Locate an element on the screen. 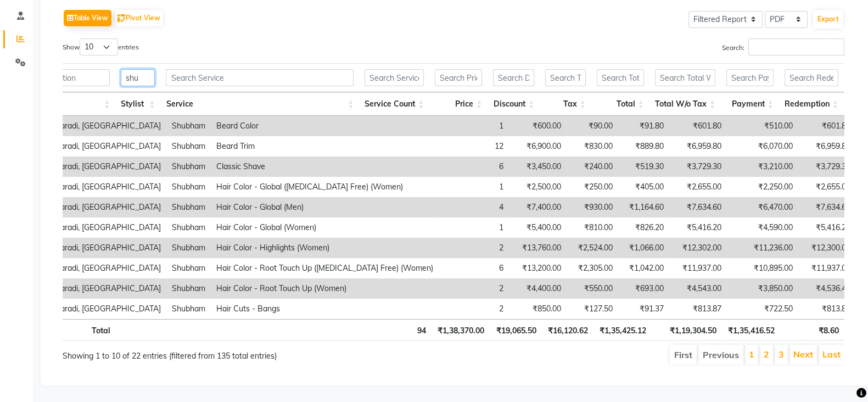  th: ₹1,19,304.50 is located at coordinates (687, 329).